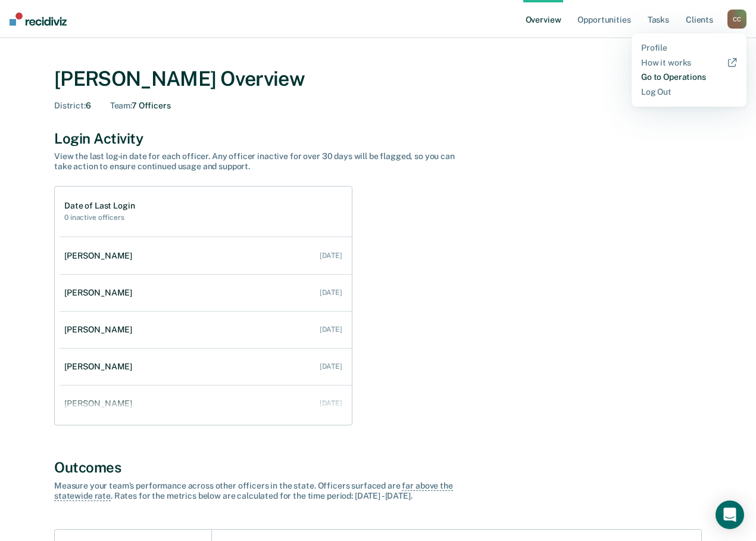 The height and width of the screenshot is (541, 756). Describe the element at coordinates (121, 105) in the screenshot. I see `span: Team :` at that location.